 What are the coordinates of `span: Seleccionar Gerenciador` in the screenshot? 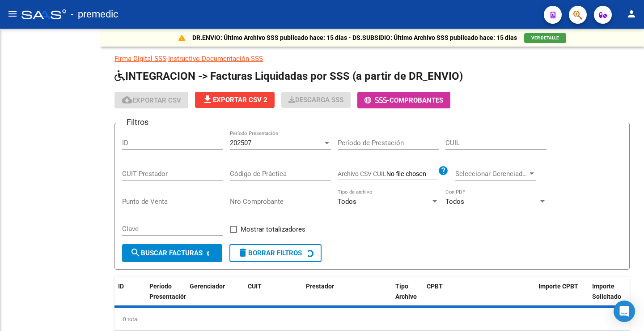 It's located at (491, 173).